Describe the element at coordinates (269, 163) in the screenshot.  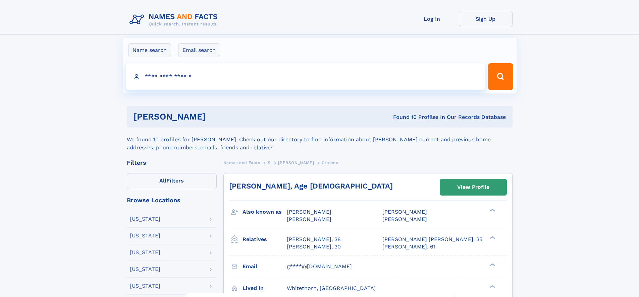
I see `a: S` at that location.